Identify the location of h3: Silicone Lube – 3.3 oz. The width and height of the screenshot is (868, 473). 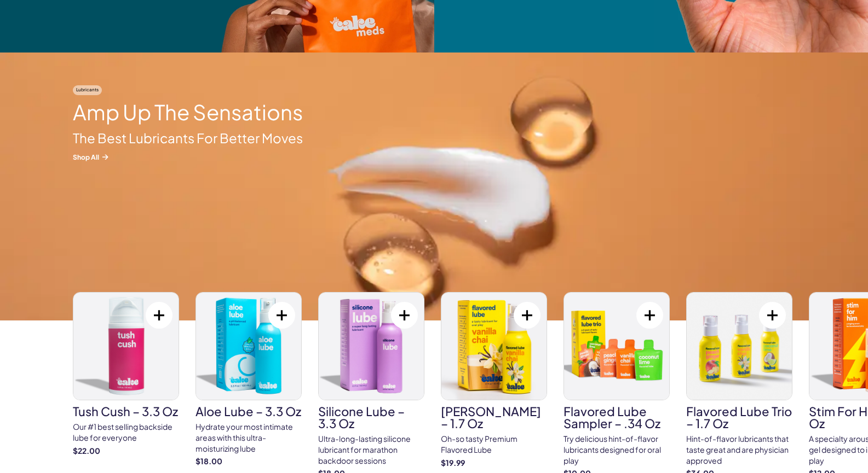
(372, 417).